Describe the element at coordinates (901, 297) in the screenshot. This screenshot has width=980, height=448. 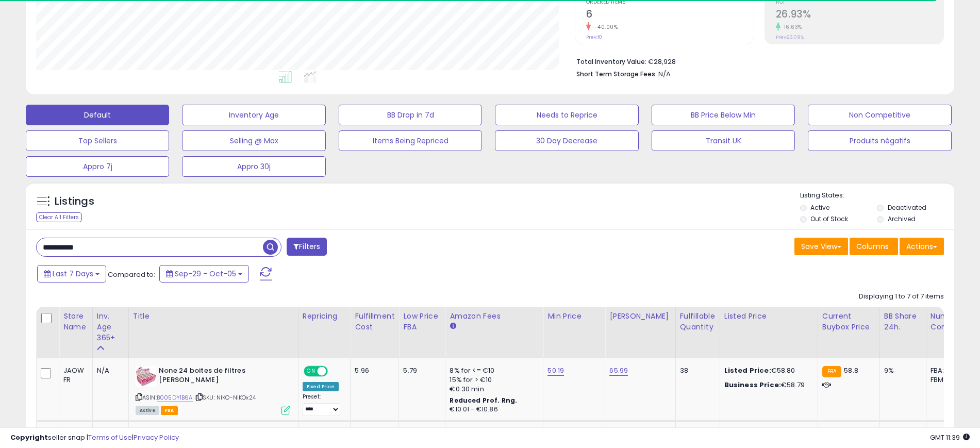
I see `div: Displaying 1 to 7 of 7 items` at that location.